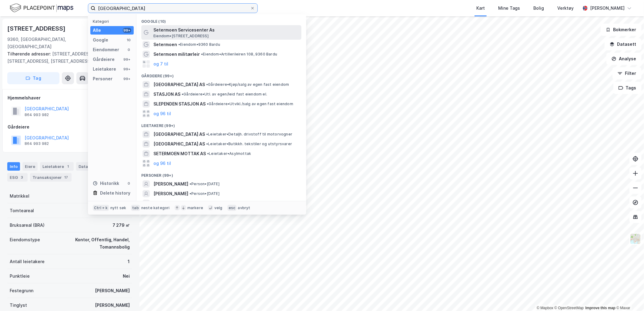  I want to click on div: Google (10), so click(221, 20).